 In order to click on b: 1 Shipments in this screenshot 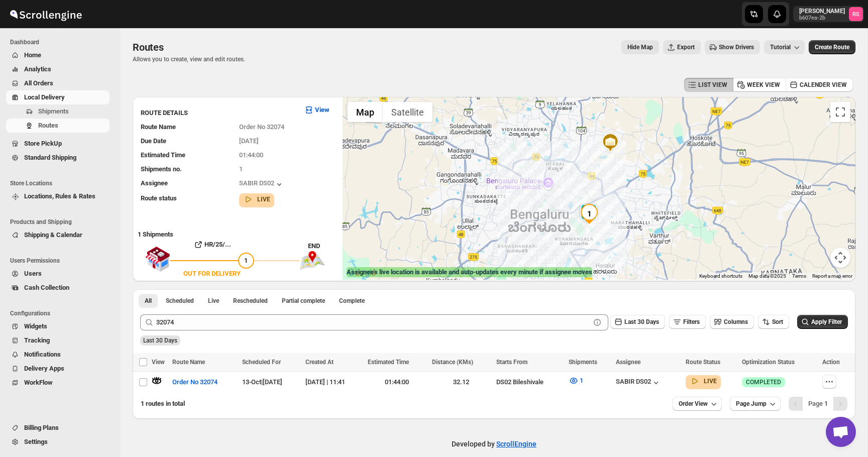, I will do `click(152, 231)`.